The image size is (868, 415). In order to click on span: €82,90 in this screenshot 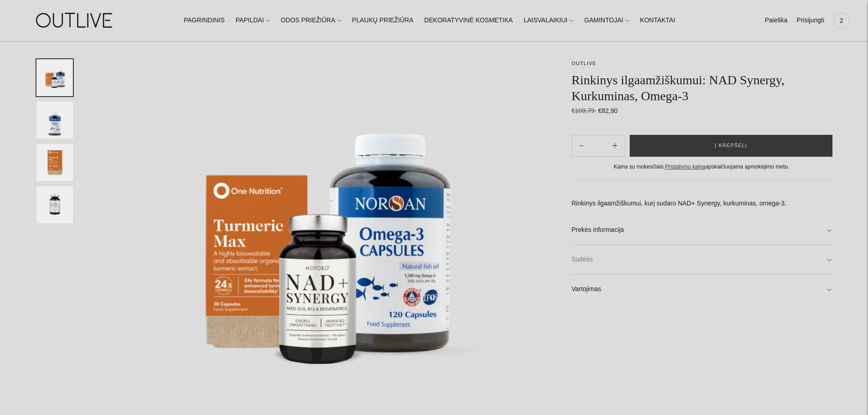, I will do `click(608, 110)`.